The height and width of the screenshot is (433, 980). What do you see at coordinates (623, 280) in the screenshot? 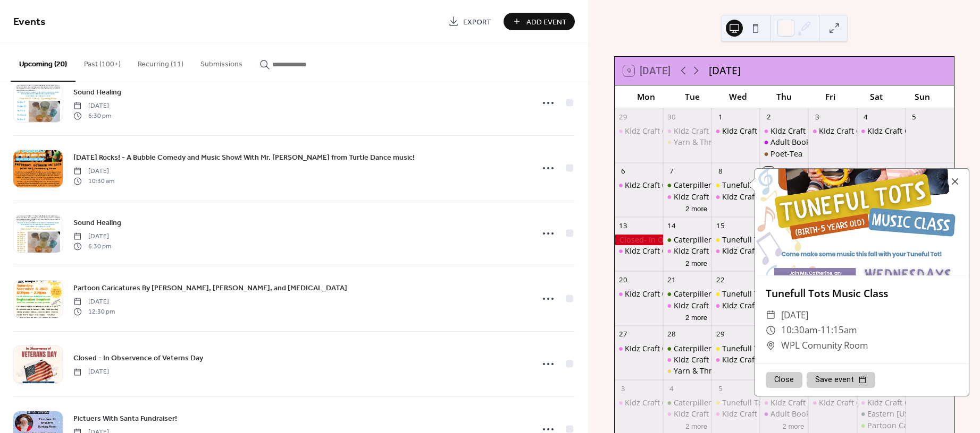
I see `div: 20` at bounding box center [623, 280].